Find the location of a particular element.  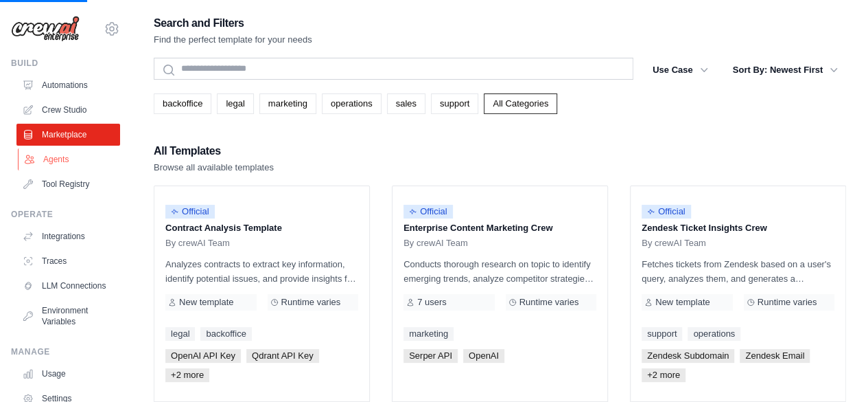

a: Automations is located at coordinates (68, 85).